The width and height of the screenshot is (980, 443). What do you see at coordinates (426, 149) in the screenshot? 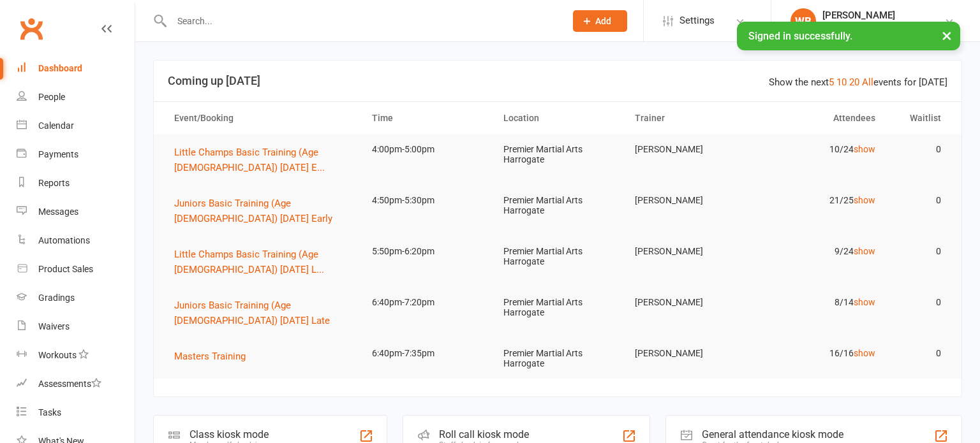
I see `td: 4:00pm-5:00pm` at bounding box center [426, 149].